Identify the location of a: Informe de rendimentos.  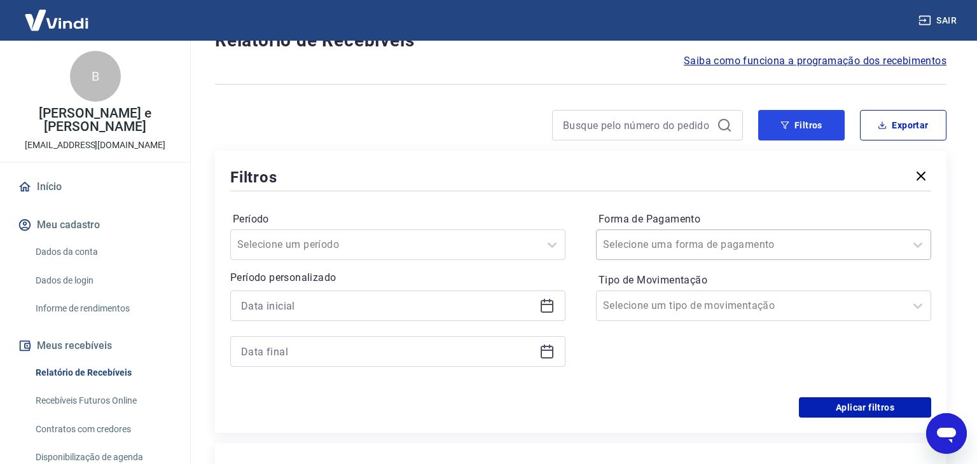
(102, 309).